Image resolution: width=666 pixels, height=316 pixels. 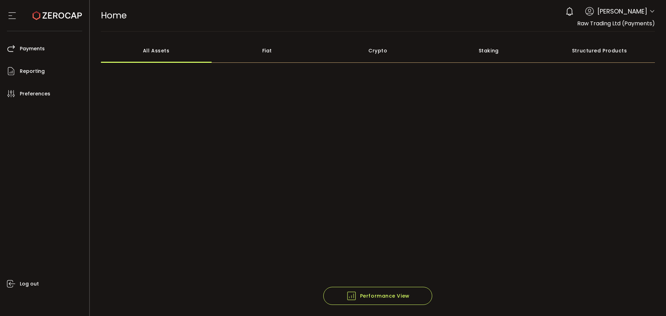 I want to click on div: Staking, so click(x=489, y=51).